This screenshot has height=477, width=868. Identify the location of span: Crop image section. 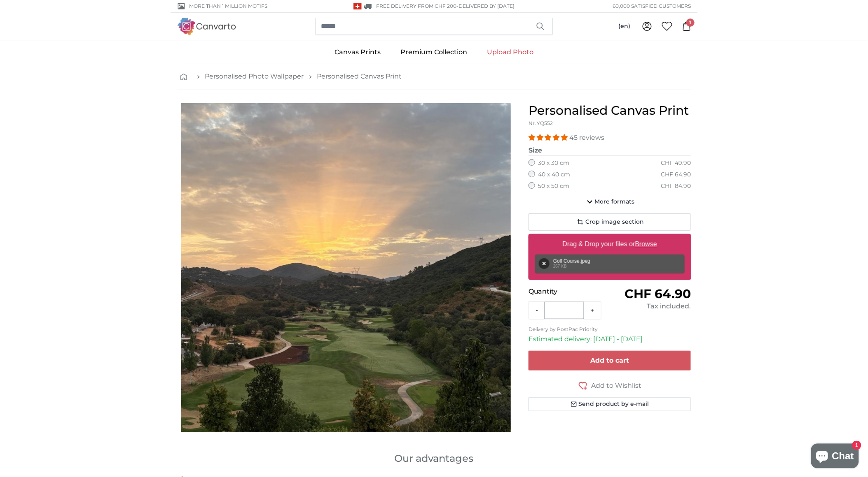
(614, 222).